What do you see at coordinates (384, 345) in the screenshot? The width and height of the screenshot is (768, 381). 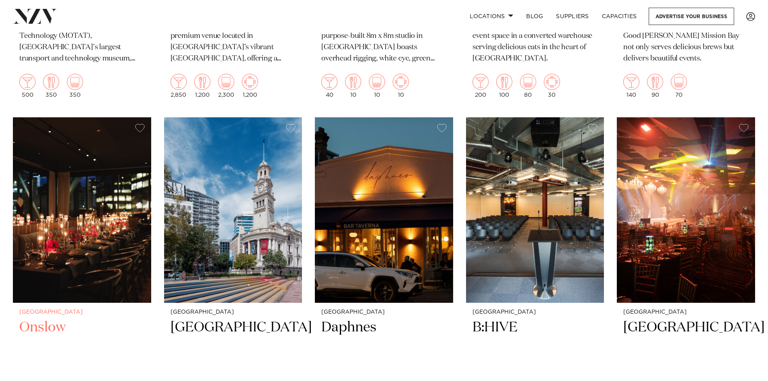 I see `h2: Daphnes` at bounding box center [384, 345].